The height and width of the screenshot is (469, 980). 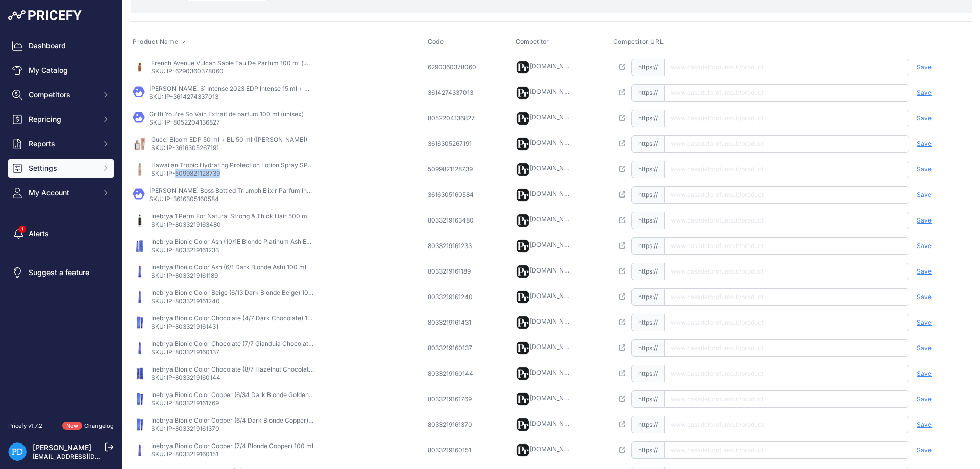 What do you see at coordinates (60, 46) in the screenshot?
I see `a: Dashboard` at bounding box center [60, 46].